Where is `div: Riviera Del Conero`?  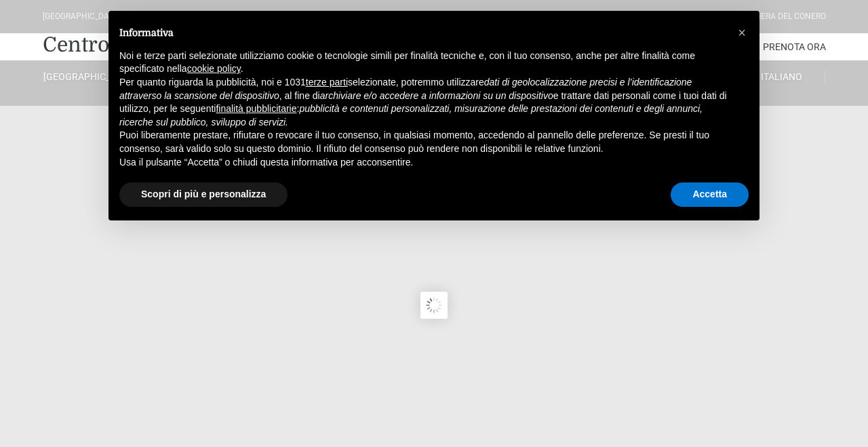
div: Riviera Del Conero is located at coordinates (786, 16).